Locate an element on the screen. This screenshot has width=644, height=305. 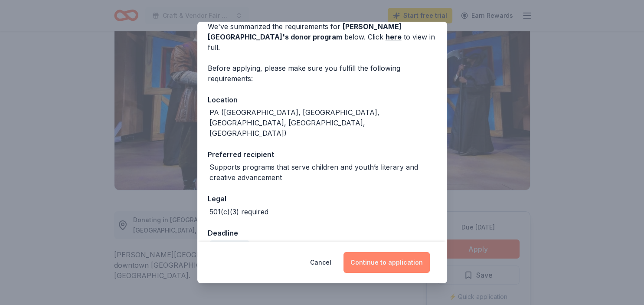
div: Legal is located at coordinates (322, 199).